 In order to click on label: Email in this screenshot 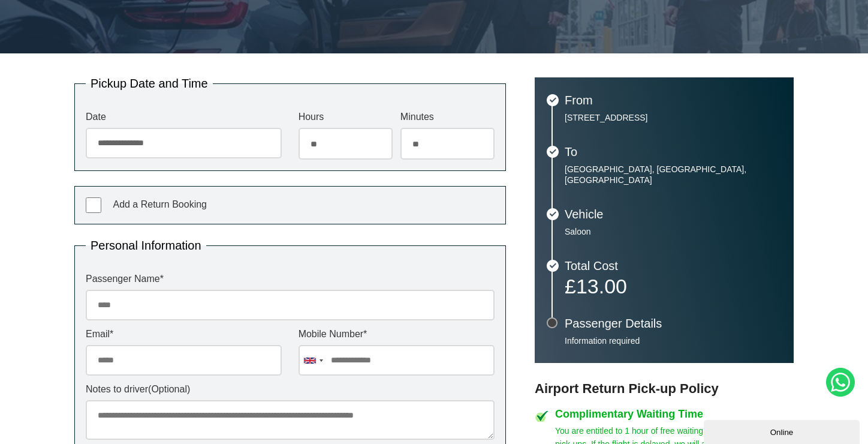, I will do `click(183, 334)`.